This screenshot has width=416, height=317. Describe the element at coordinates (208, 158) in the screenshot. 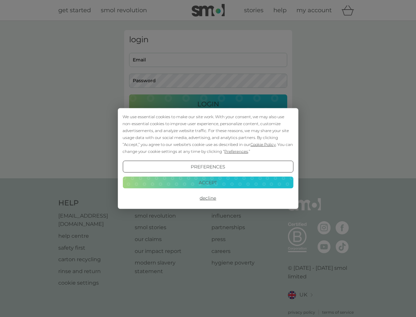

I see `div: Cookie Consent Prompt` at that location.